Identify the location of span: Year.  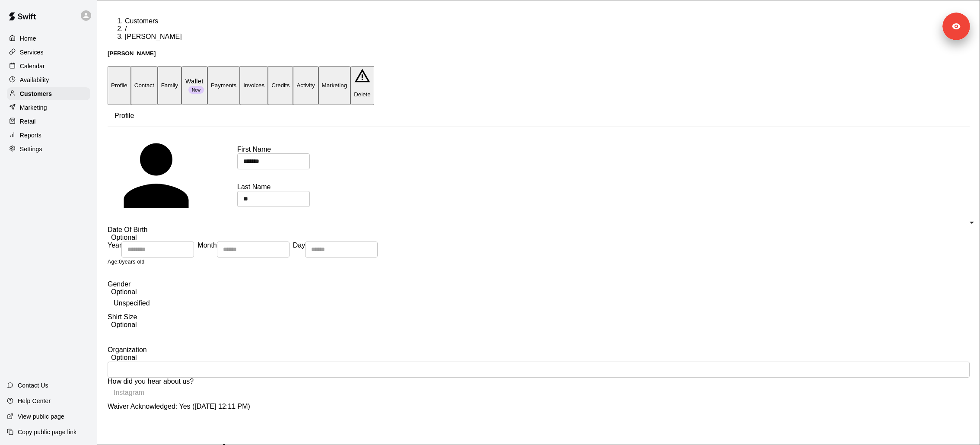
(114, 245).